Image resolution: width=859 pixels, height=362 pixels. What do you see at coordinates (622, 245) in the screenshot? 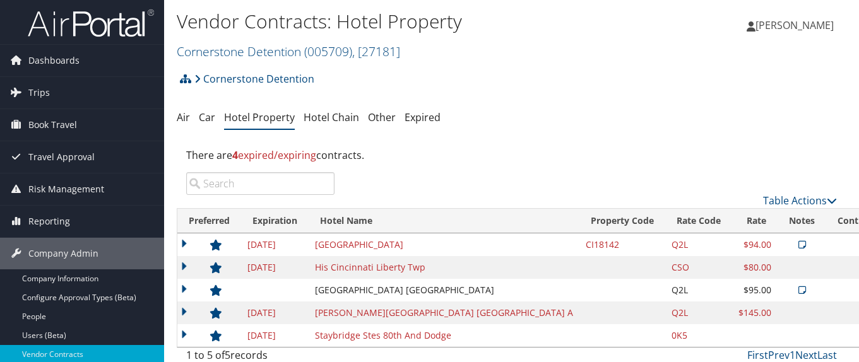
I see `td: CI18142` at bounding box center [622, 245].